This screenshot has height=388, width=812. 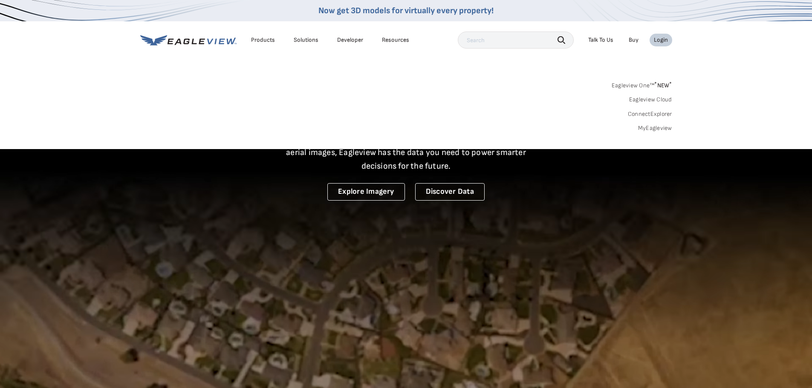 What do you see at coordinates (350, 40) in the screenshot?
I see `a: Developer` at bounding box center [350, 40].